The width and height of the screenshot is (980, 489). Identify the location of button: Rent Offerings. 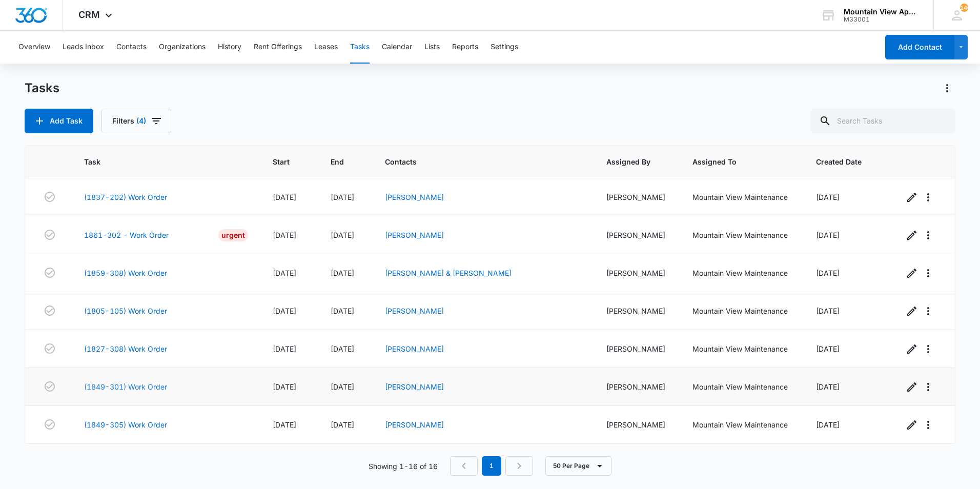
(278, 47).